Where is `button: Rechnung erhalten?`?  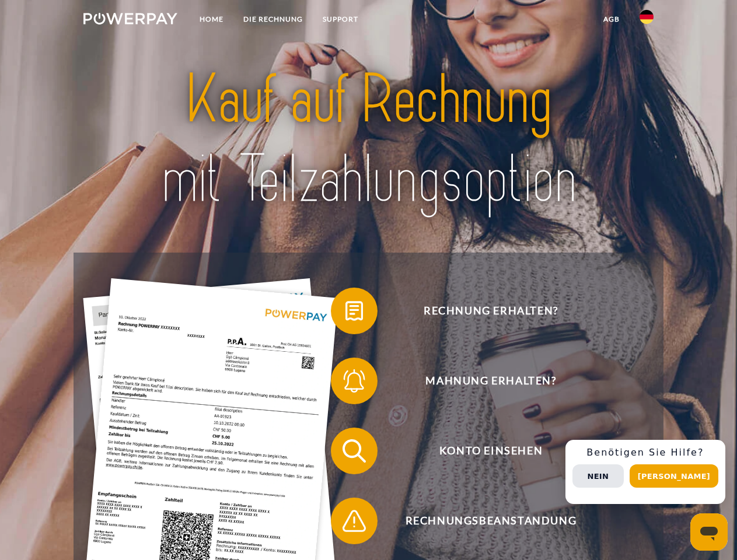
button: Rechnung erhalten? is located at coordinates (483, 311).